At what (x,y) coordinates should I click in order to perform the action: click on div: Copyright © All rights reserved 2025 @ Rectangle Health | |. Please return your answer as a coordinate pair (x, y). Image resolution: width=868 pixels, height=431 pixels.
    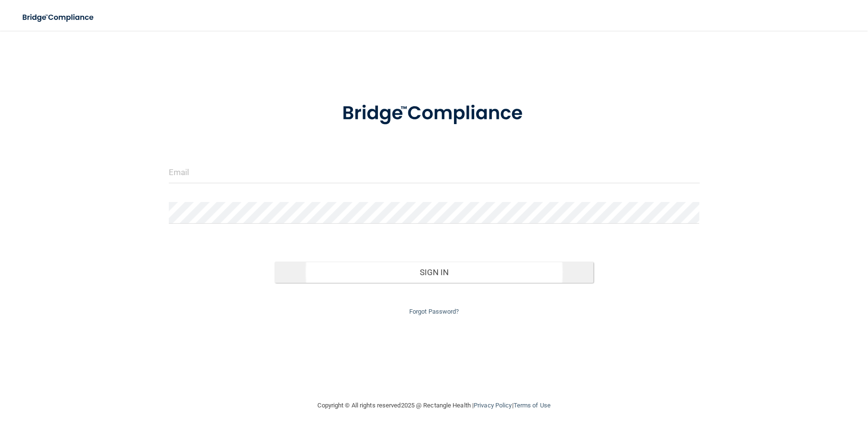
    Looking at the image, I should click on (435, 405).